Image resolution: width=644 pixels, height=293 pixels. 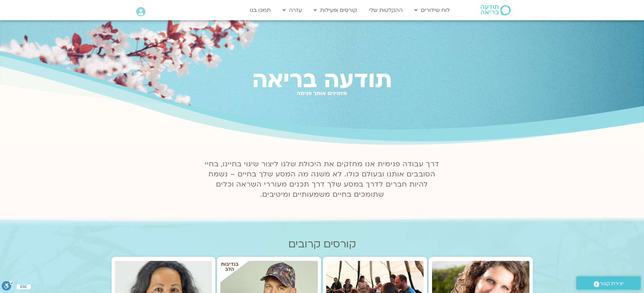 What do you see at coordinates (260, 10) in the screenshot?
I see `a: תמכו בנו` at bounding box center [260, 10].